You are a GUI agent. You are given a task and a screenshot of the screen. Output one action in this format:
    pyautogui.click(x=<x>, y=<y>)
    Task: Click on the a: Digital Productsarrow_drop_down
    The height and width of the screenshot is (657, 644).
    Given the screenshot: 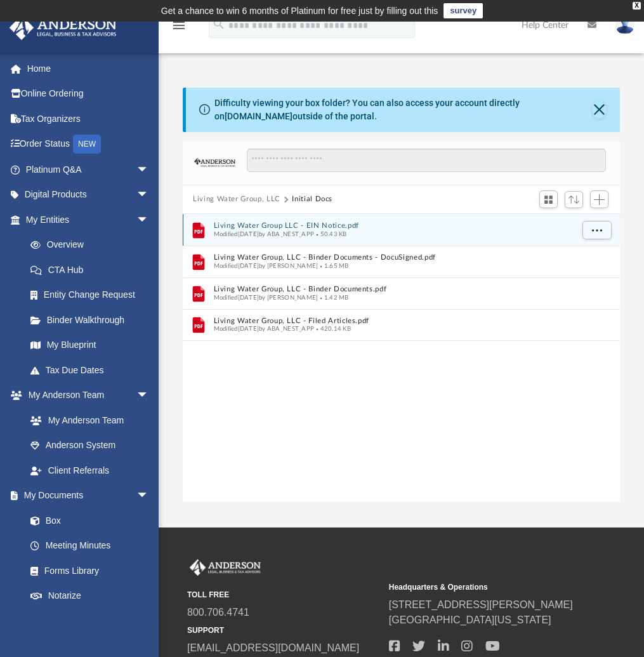 What is the action you would take?
    pyautogui.click(x=88, y=195)
    